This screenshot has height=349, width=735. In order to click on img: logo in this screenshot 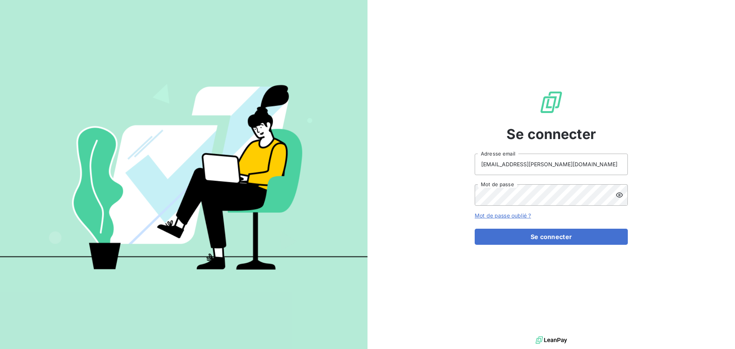, I will do `click(551, 340)`.